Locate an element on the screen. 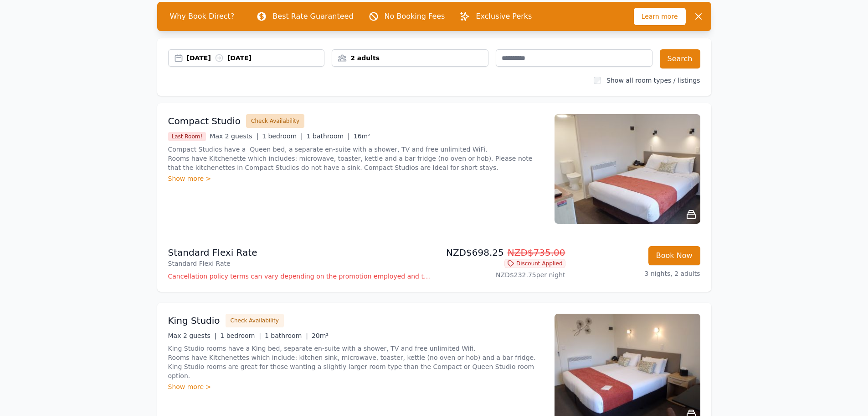 Image resolution: width=868 pixels, height=416 pixels. p: Best Rate Guaranteed is located at coordinates (312, 17).